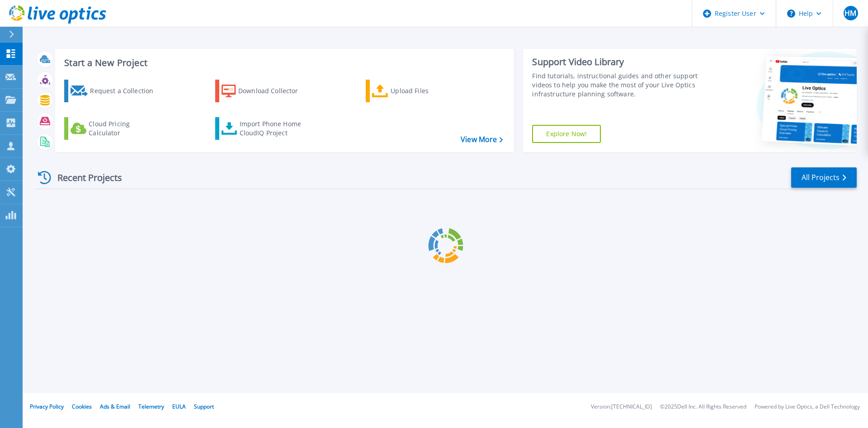  Describe the element at coordinates (617, 62) in the screenshot. I see `div: Support Video Library` at that location.